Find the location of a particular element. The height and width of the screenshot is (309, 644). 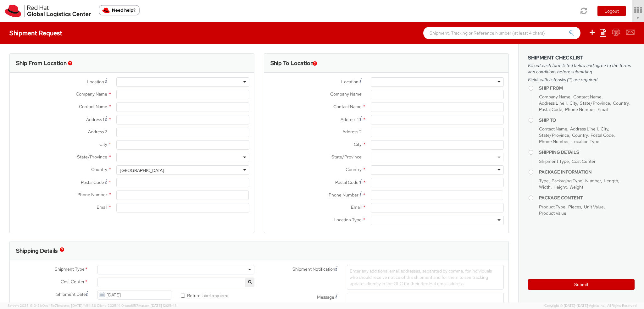

span: Message is located at coordinates (325, 297).